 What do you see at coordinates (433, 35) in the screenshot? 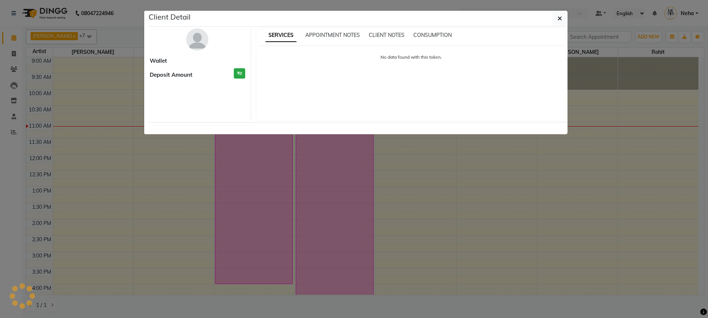
I see `span: CONSUMPTION` at bounding box center [433, 35].